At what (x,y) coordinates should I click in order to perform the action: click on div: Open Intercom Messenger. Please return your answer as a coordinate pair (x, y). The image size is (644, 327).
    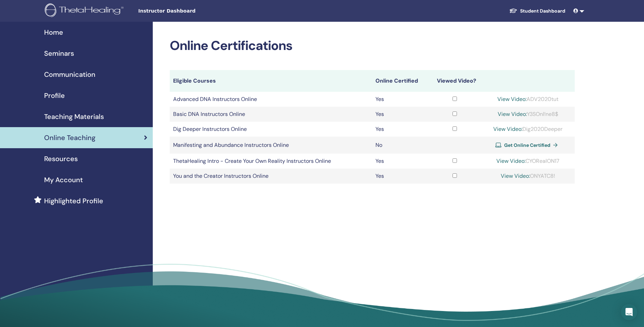
    Looking at the image, I should click on (629, 312).